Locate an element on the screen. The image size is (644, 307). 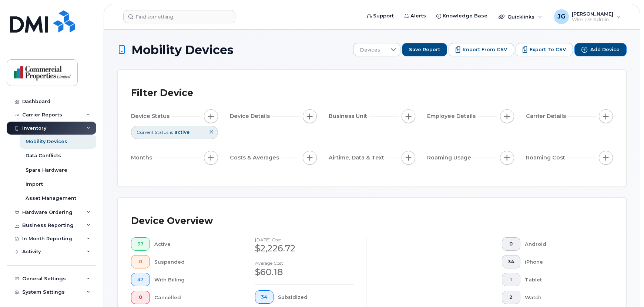
div: Watch is located at coordinates (562, 297).